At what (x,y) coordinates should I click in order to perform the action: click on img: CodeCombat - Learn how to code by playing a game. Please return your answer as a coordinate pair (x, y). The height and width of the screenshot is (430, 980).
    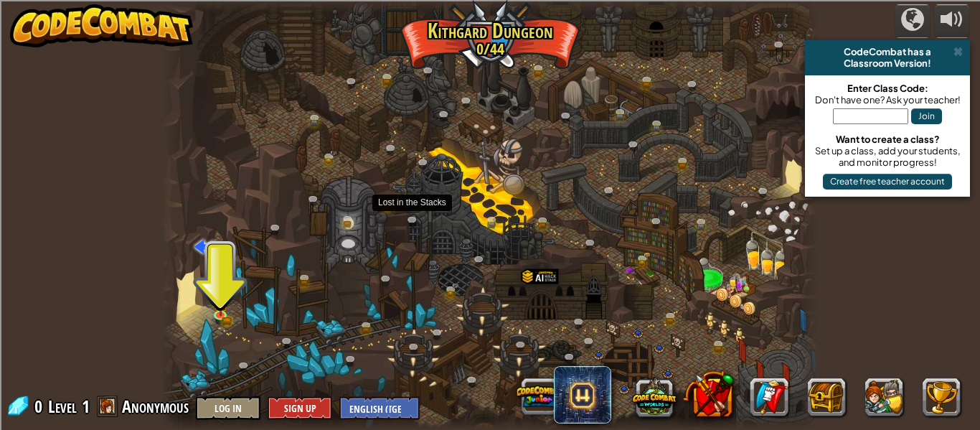
    Looking at the image, I should click on (102, 26).